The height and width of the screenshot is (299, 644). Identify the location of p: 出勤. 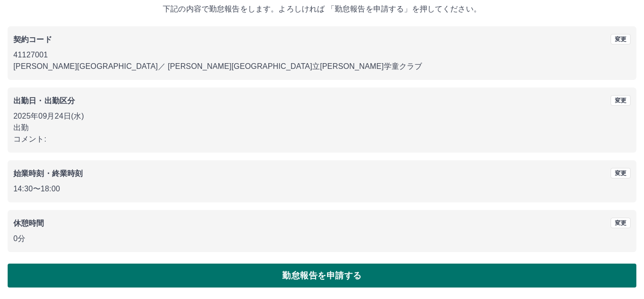
(322, 128).